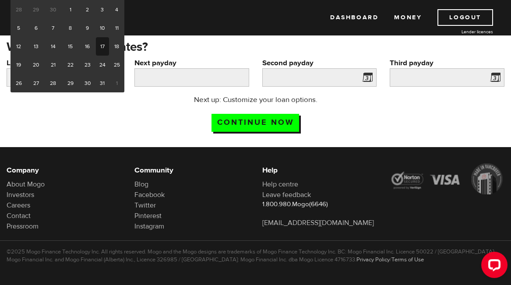  What do you see at coordinates (36, 10) in the screenshot?
I see `span: 29` at bounding box center [36, 10].